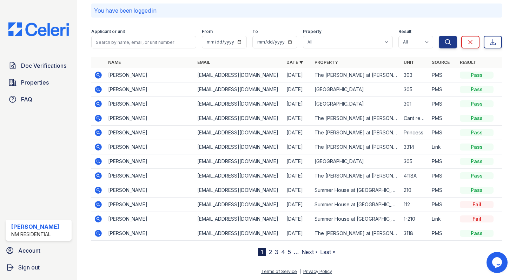 The width and height of the screenshot is (516, 280). I want to click on span: Doc Verifications, so click(44, 66).